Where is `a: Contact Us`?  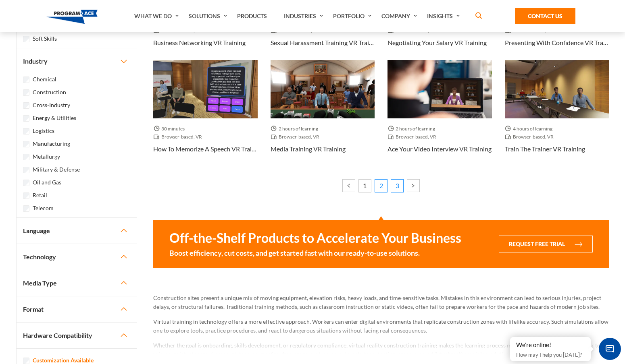 a: Contact Us is located at coordinates (546, 16).